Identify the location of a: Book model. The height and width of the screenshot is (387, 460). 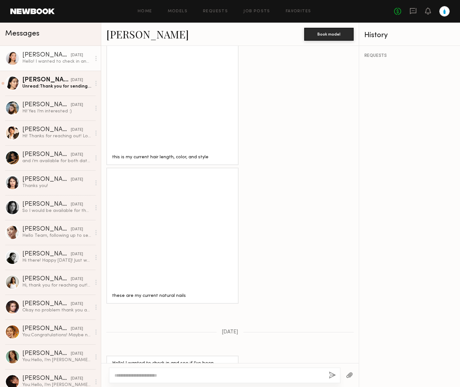
(328, 34).